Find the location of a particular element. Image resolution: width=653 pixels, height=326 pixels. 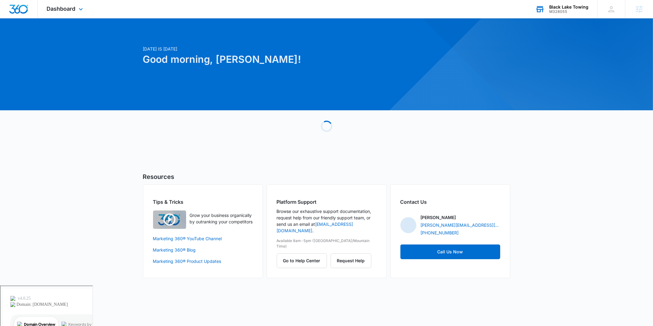

div: v 4.0.25 is located at coordinates (24, 12).